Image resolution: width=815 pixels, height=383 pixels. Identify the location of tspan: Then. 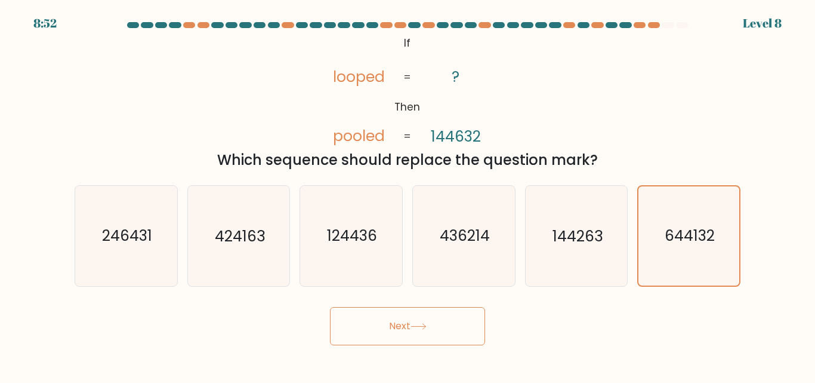
(408, 107).